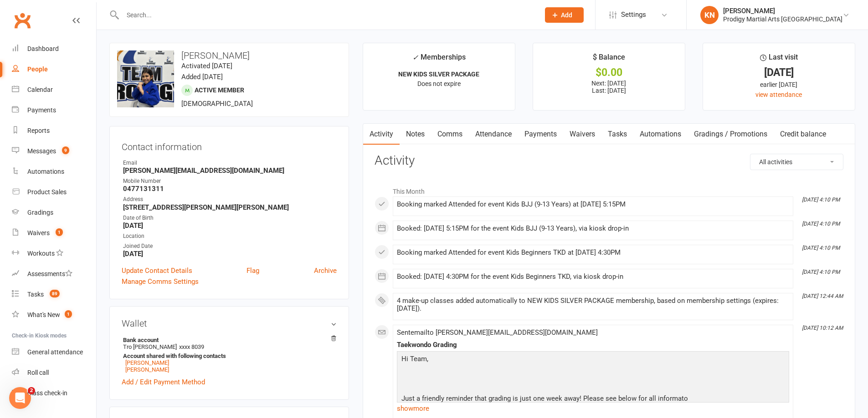 The width and height of the screenshot is (868, 418). I want to click on div: Payments, so click(42, 110).